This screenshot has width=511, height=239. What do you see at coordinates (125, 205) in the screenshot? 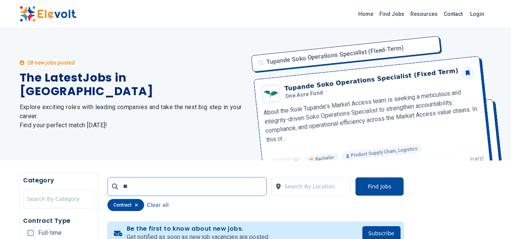
I see `div: contract` at bounding box center [125, 205].